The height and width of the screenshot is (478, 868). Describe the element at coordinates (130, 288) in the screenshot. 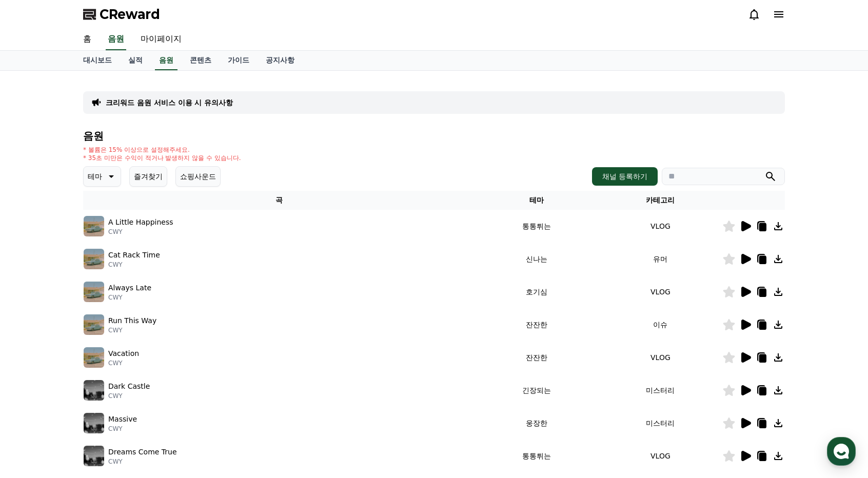

I see `p: Always Late` at that location.